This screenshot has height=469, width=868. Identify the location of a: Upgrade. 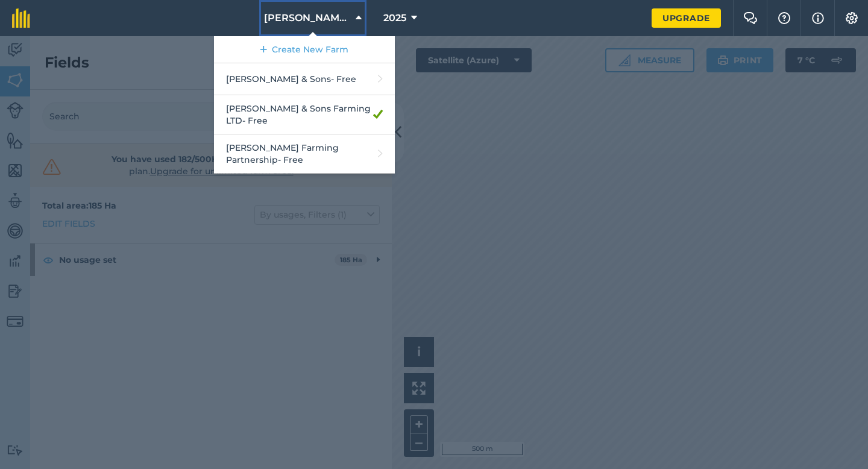
(686, 18).